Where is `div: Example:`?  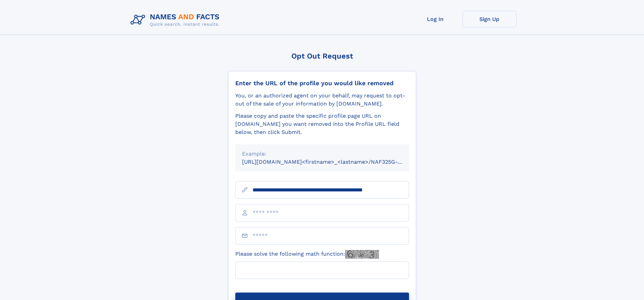
div: Example: is located at coordinates (322, 154).